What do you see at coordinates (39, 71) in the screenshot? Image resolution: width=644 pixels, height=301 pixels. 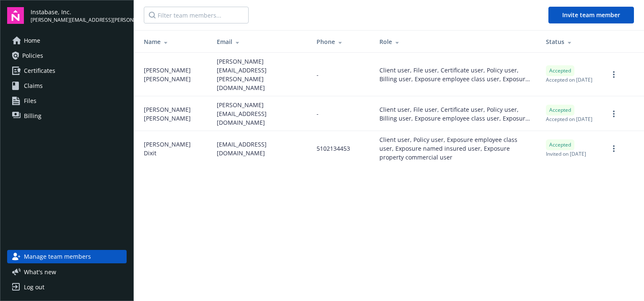 I see `span: Certificates` at bounding box center [39, 71].